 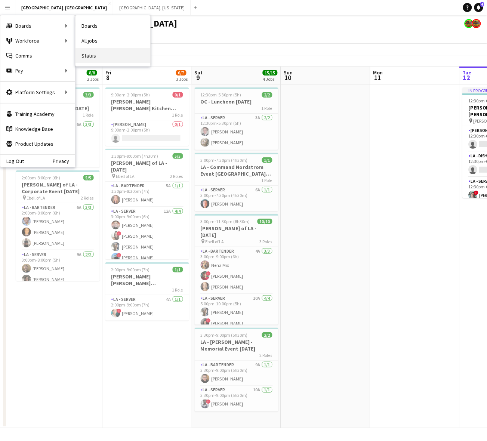 What do you see at coordinates (130, 269) in the screenshot?
I see `span: 2:00pm-9:00pm (7h)` at bounding box center [130, 269].